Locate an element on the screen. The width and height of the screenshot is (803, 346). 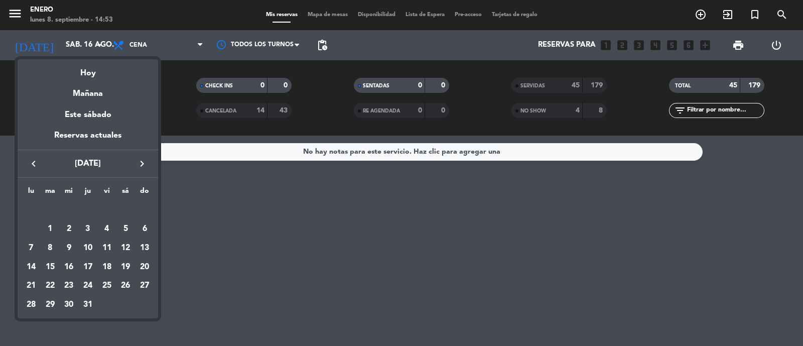
td: 13 de julio de 2025 is located at coordinates (145, 248).